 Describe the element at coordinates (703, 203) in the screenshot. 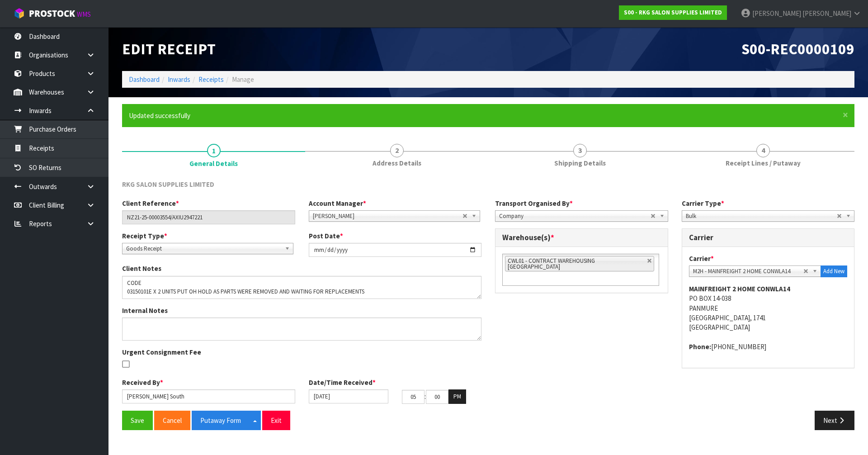

I see `label: Carrier Type` at that location.